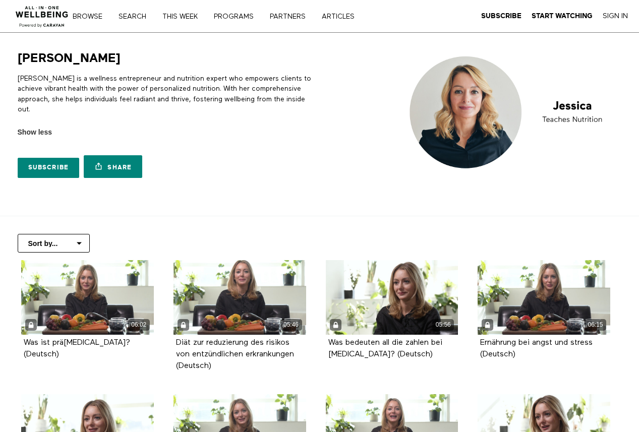 The image size is (639, 432). I want to click on a: THIS WEEK, so click(184, 17).